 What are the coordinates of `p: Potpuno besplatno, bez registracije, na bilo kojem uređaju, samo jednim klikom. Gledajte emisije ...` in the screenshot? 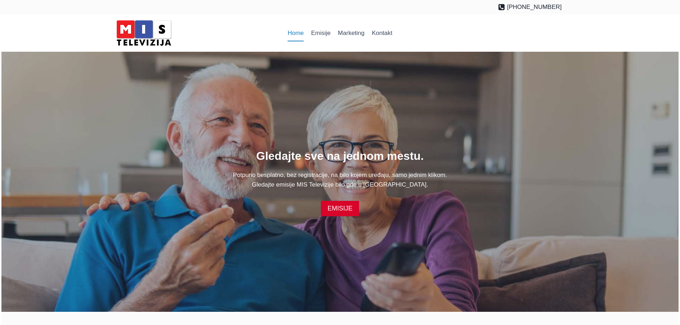 It's located at (340, 180).